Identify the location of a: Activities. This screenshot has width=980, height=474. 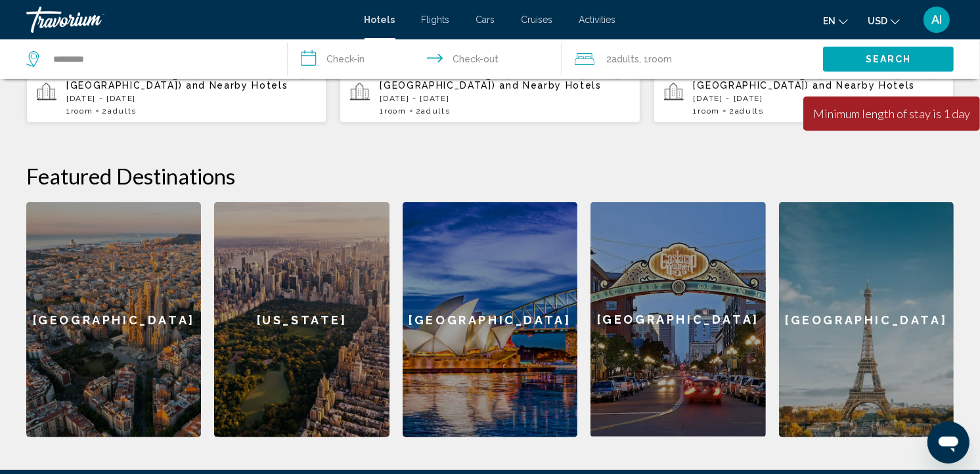
(598, 19).